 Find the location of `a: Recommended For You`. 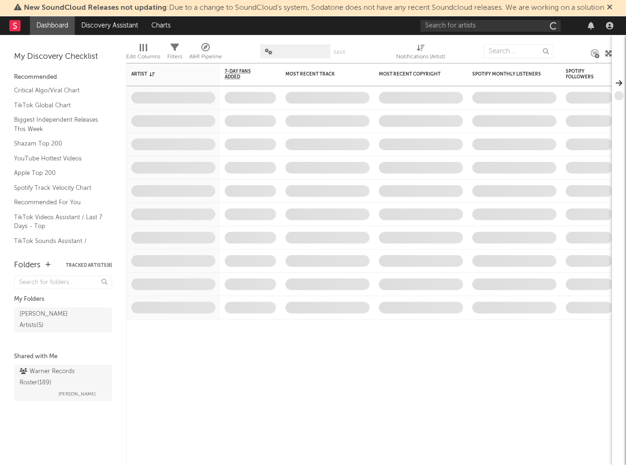

a: Recommended For You is located at coordinates (58, 203).